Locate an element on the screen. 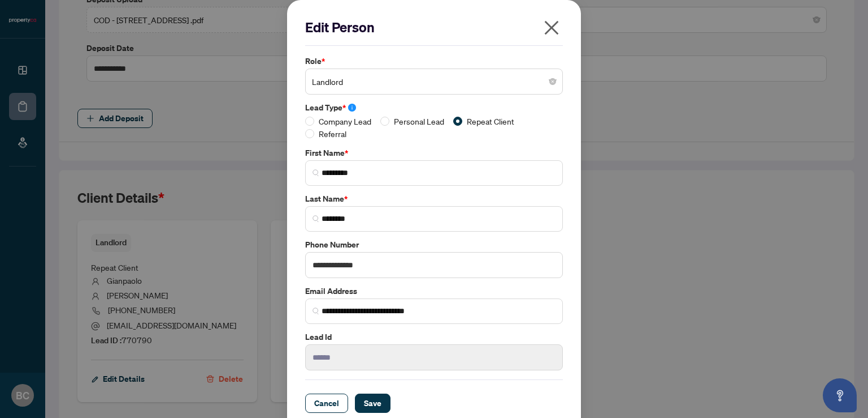  label: Email Address is located at coordinates (434, 291).